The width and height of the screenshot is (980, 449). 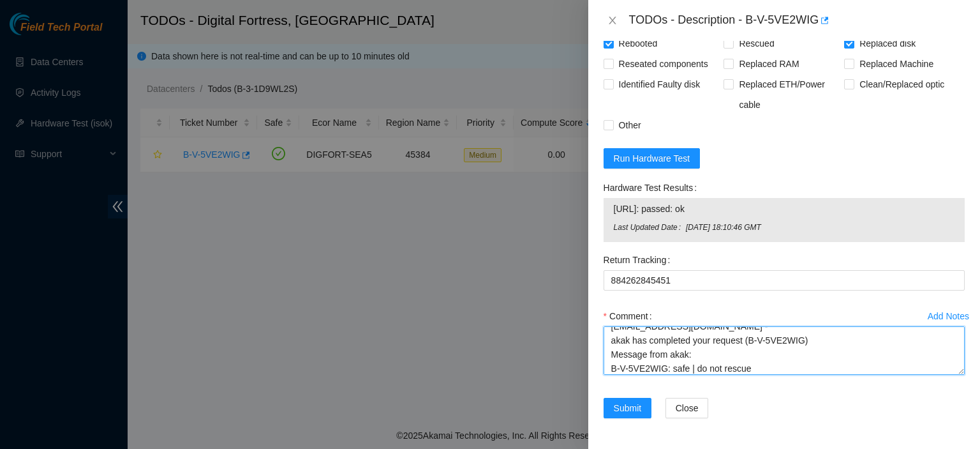 What do you see at coordinates (628, 407) in the screenshot?
I see `button: Submit` at bounding box center [628, 407].